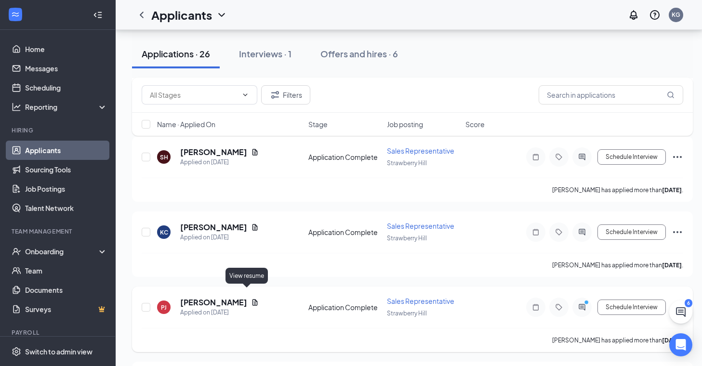 The height and width of the screenshot is (366, 702). I want to click on a: Documents, so click(66, 290).